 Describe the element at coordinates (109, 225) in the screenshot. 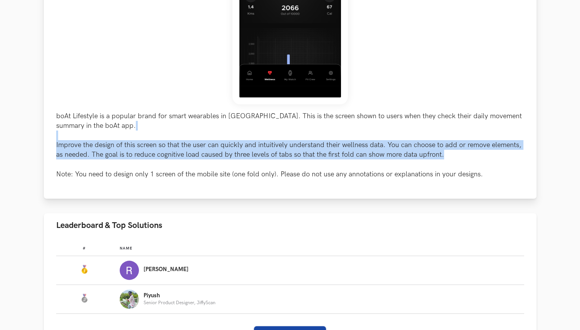

I see `span: Leaderboard & Top Solutions` at that location.